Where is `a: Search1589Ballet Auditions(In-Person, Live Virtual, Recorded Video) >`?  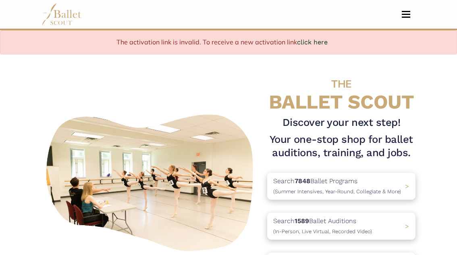 a: Search1589Ballet Auditions(In-Person, Live Virtual, Recorded Video) > is located at coordinates (342, 226).